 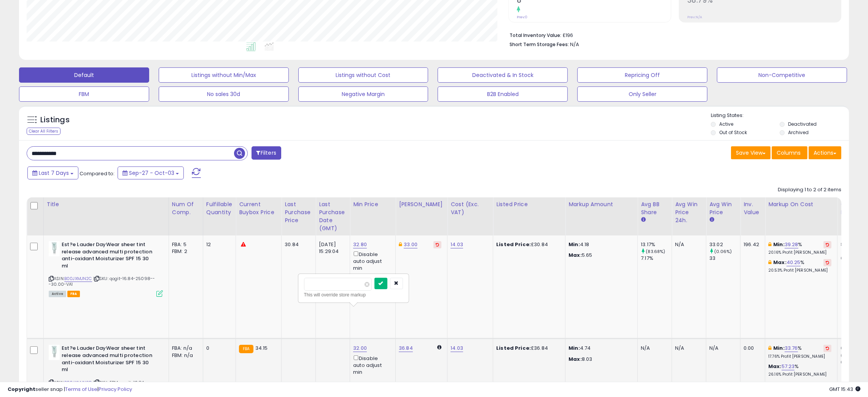 What do you see at coordinates (97, 173) in the screenshot?
I see `span: Compared to:` at bounding box center [97, 173].